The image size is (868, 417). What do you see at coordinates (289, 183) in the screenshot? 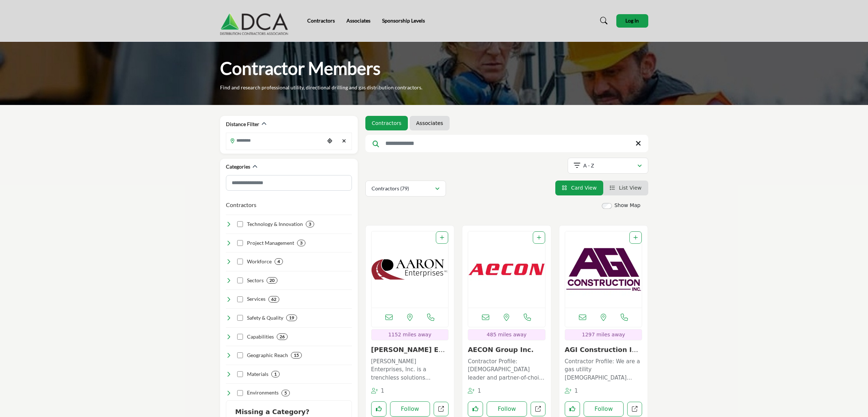
I see `input: Search Category` at bounding box center [289, 183].